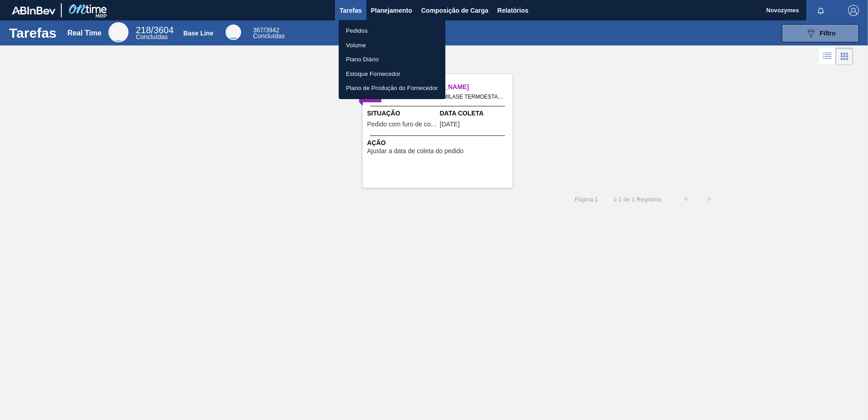 The image size is (868, 420). Describe the element at coordinates (392, 45) in the screenshot. I see `a: Volume` at that location.